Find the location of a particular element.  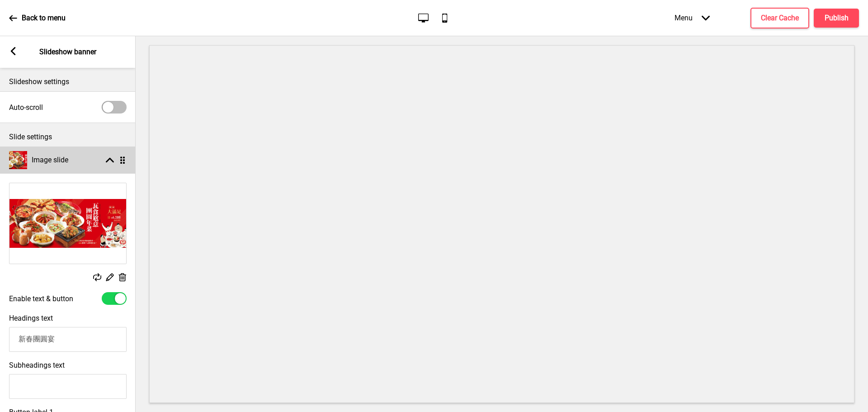

p: Slideshow settings is located at coordinates (68, 82).